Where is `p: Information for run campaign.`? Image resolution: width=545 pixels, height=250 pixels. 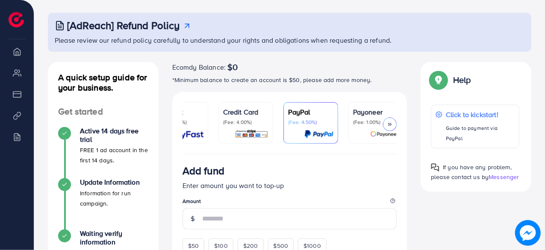
p: Information for run campaign. is located at coordinates (114, 198).